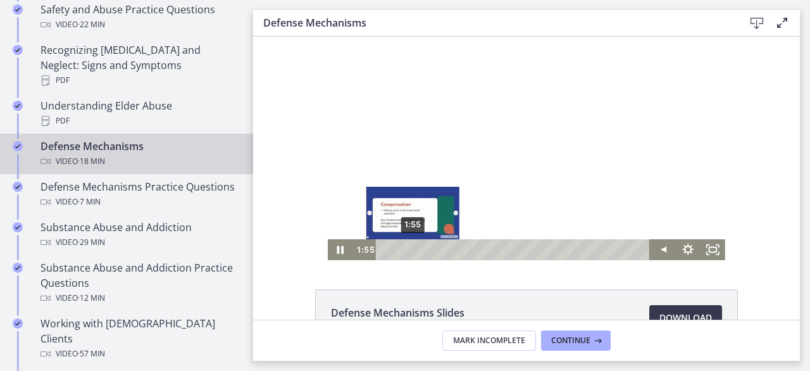 The image size is (810, 371). Describe the element at coordinates (489, 341) in the screenshot. I see `span: Mark Incomplete` at that location.